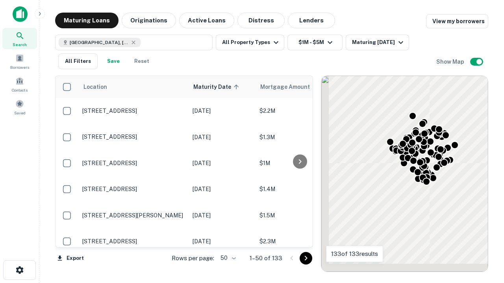 This screenshot has width=504, height=283. Describe the element at coordinates (315, 43) in the screenshot. I see `button: $1M - $5M` at that location.